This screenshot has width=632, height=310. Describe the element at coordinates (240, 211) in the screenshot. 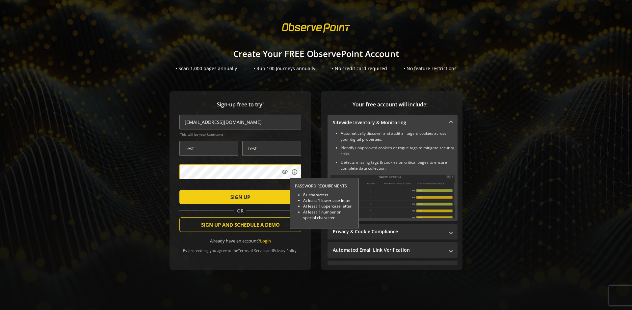

I see `span: OR` at that location.